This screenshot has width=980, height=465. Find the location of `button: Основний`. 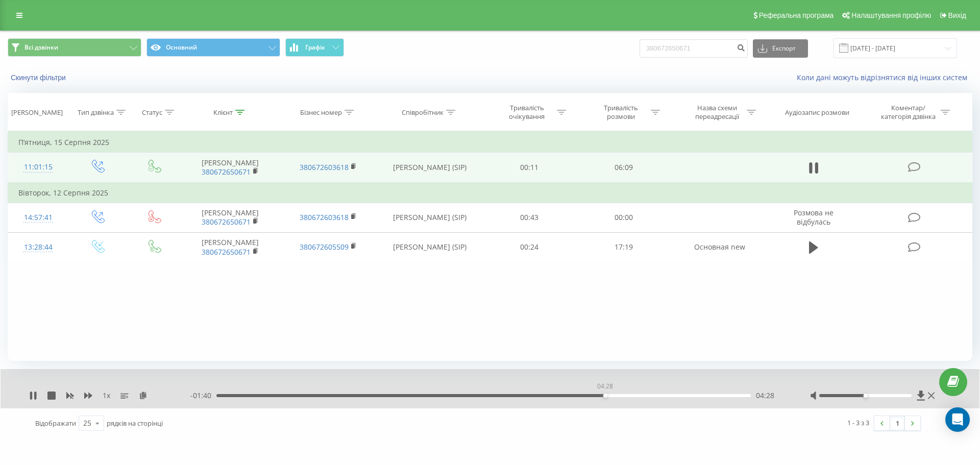

button: Основний is located at coordinates (213, 48).